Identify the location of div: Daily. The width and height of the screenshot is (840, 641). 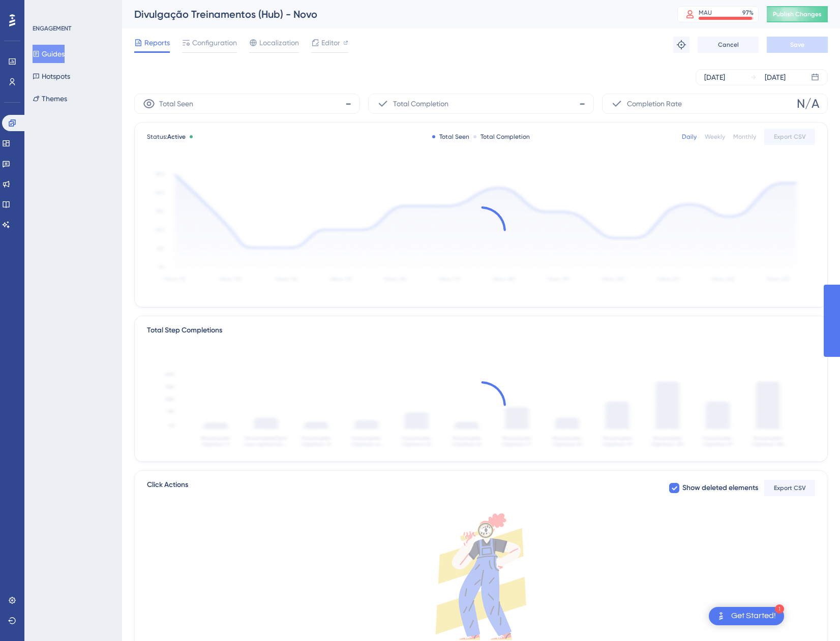
(689, 137).